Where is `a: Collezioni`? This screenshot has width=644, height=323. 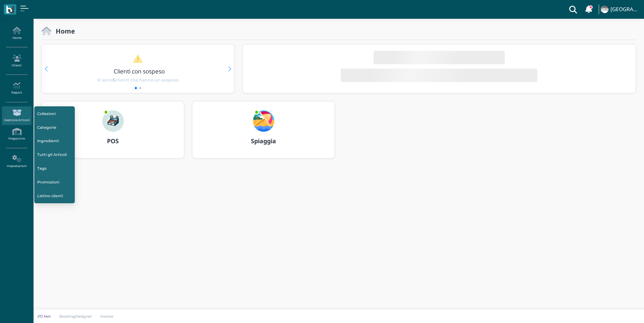
a: Collezioni is located at coordinates (55, 114).